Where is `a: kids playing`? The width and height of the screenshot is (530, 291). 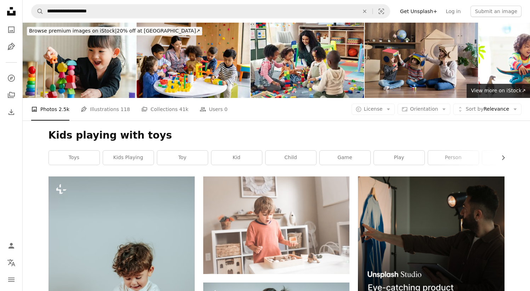
a: kids playing is located at coordinates (128, 158).